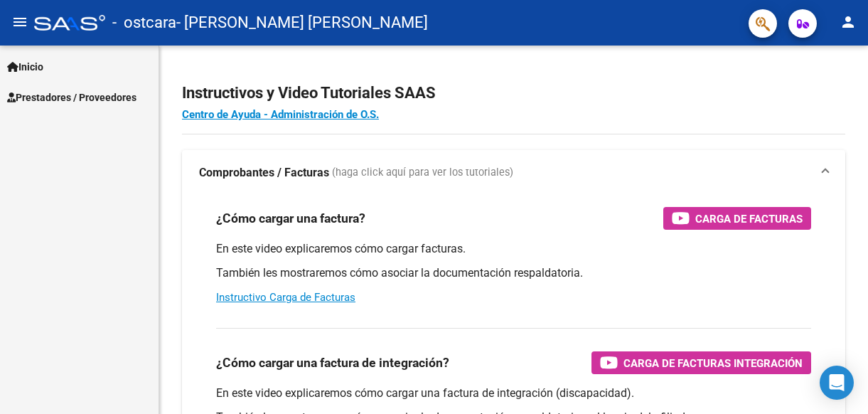 The width and height of the screenshot is (868, 414). I want to click on p: En este video explicaremos cómo cargar facturas., so click(513, 249).